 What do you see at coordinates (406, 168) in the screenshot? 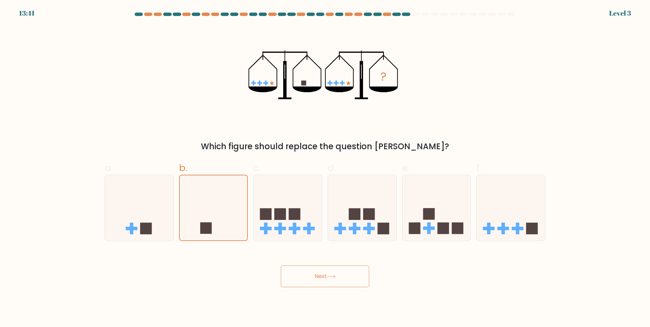
I see `span: e.` at bounding box center [406, 168].